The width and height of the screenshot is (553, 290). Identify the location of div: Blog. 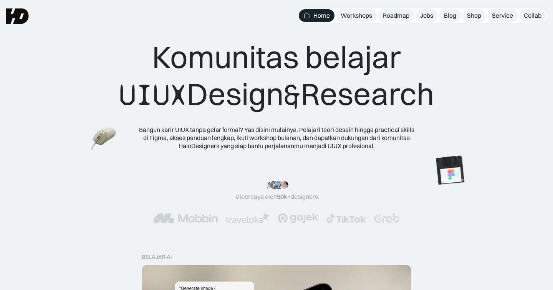
(450, 15).